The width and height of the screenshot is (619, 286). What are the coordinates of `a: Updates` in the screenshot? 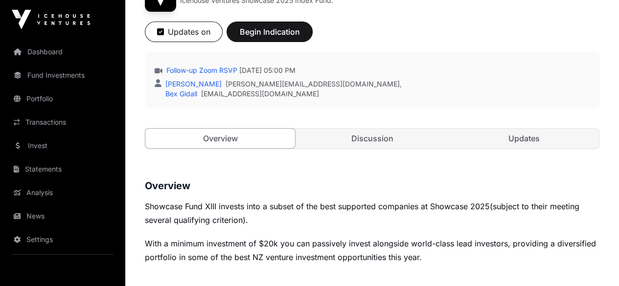 It's located at (524, 138).